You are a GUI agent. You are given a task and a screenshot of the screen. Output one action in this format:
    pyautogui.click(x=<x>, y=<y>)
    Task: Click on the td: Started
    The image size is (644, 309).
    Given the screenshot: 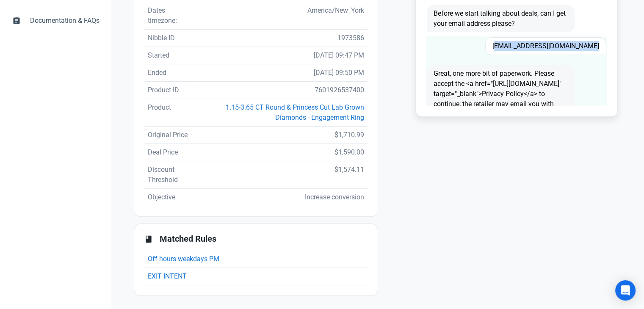 What is the action you would take?
    pyautogui.click(x=171, y=55)
    